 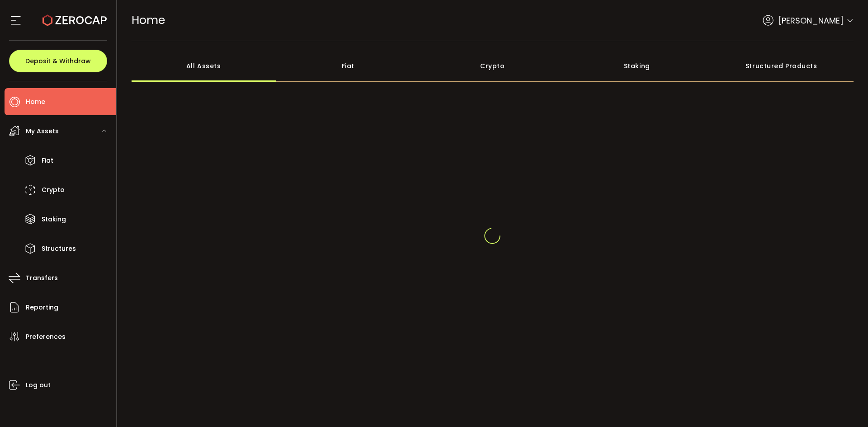 I want to click on span: Preferences, so click(x=45, y=336).